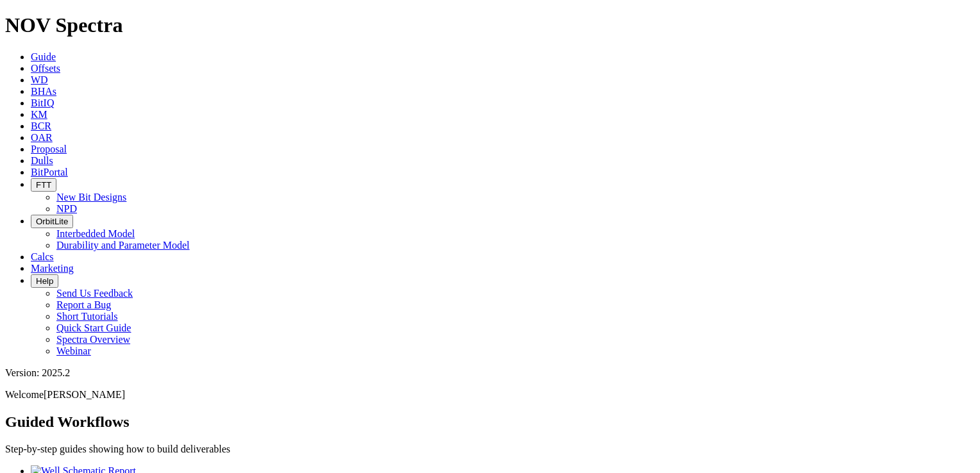 The image size is (980, 473). What do you see at coordinates (39, 114) in the screenshot?
I see `a: KM` at bounding box center [39, 114].